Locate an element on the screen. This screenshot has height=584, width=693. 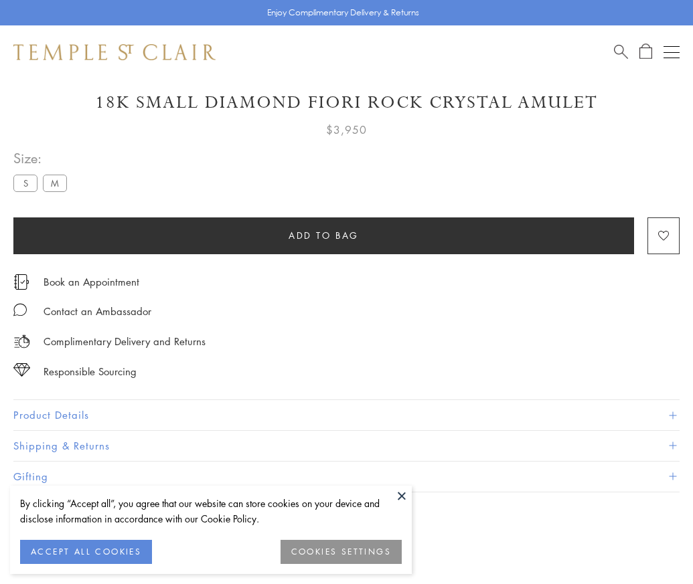
h1: 18K Small Diamond Fiori Rock Crystal Amulet is located at coordinates (346, 102).